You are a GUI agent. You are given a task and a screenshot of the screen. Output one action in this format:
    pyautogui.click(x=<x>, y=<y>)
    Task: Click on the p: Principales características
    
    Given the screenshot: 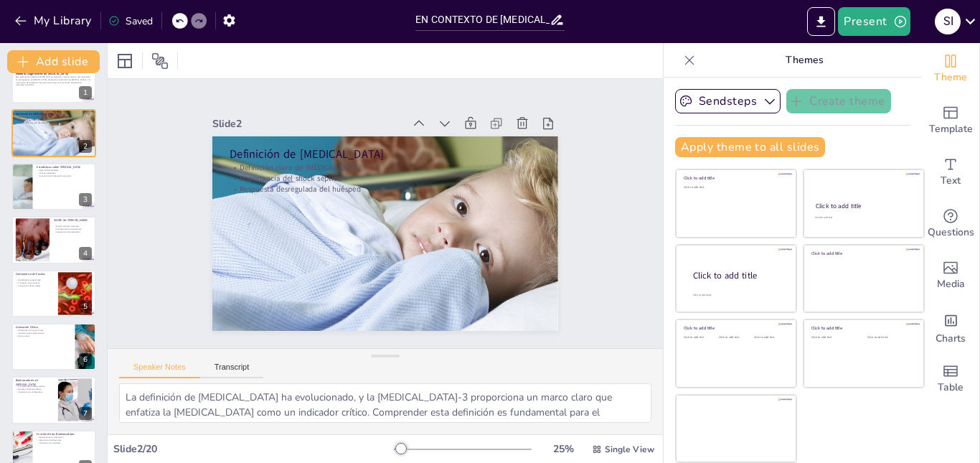 What is the action you would take?
    pyautogui.click(x=35, y=282)
    